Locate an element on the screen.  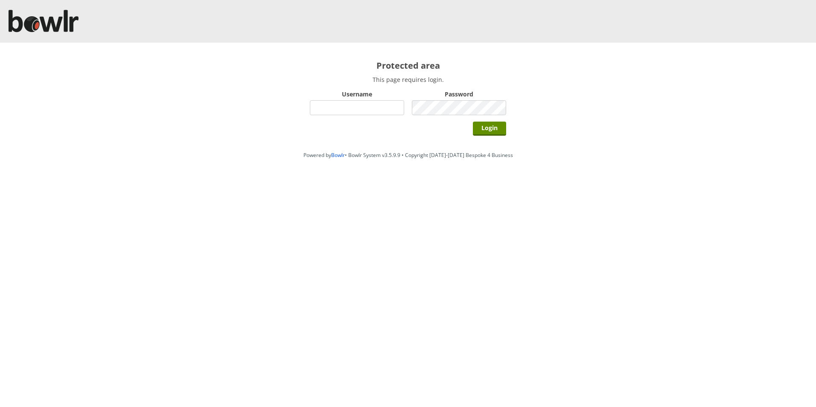
input: Login is located at coordinates (490, 128).